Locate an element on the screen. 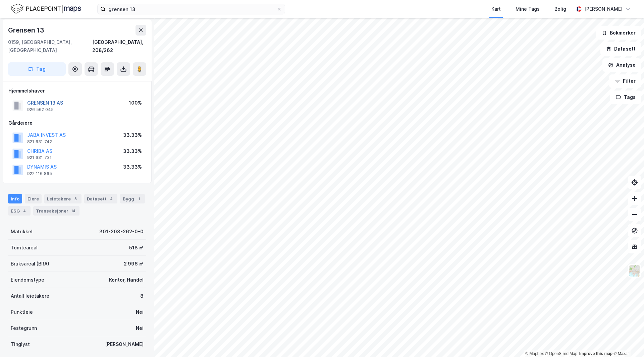 Image resolution: width=644 pixels, height=357 pixels. div: 926 562 045 is located at coordinates (40, 110).